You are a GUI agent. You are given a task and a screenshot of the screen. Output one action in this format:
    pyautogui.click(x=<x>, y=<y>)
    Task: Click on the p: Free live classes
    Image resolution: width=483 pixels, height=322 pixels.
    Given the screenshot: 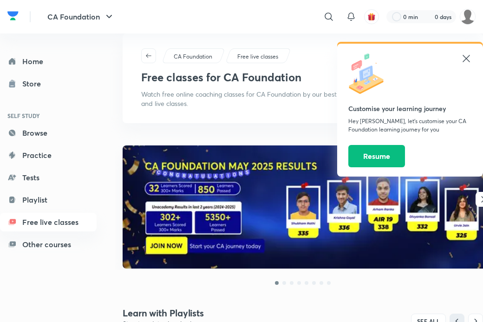 What is the action you would take?
    pyautogui.click(x=258, y=57)
    